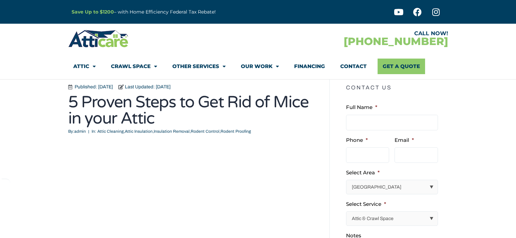 The image size is (516, 238). What do you see at coordinates (236, 132) in the screenshot?
I see `a: Rodent Proofing` at bounding box center [236, 132].